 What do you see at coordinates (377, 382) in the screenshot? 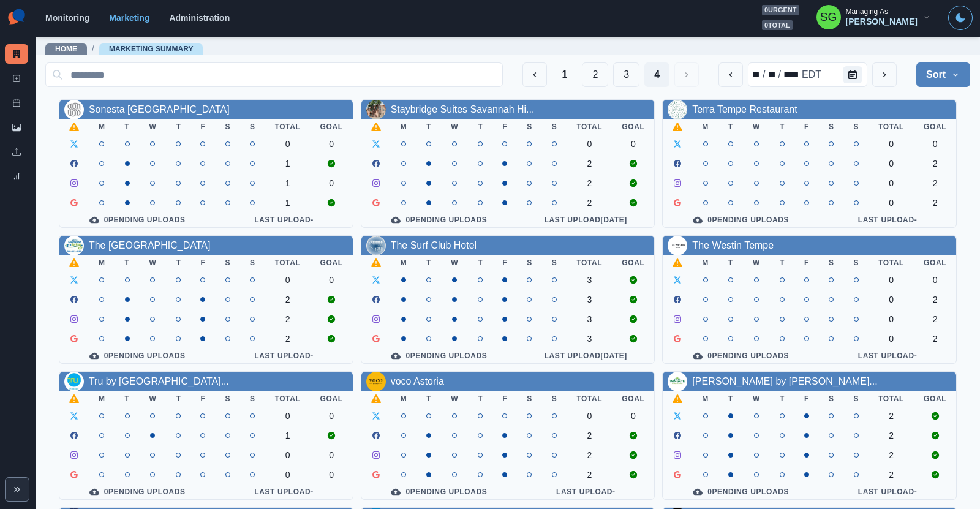
I see `img: 606860519171316` at bounding box center [377, 382].